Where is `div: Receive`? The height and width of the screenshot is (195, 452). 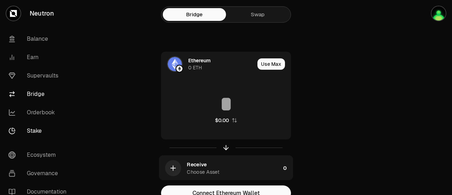 div: Receive is located at coordinates (197, 164).